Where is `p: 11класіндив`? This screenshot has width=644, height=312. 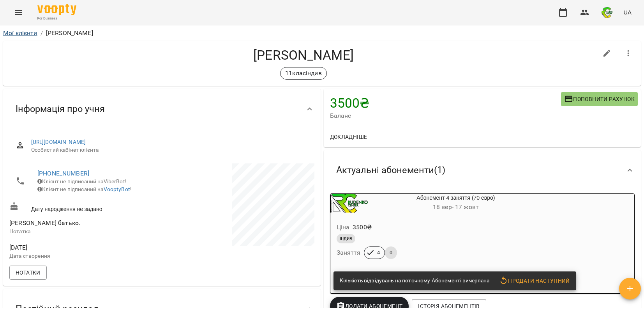 p: 11класіндив is located at coordinates (303, 73).